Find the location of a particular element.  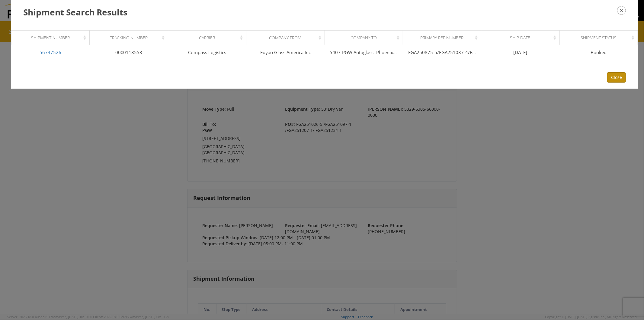

td: Compass Logistics is located at coordinates (207, 53).